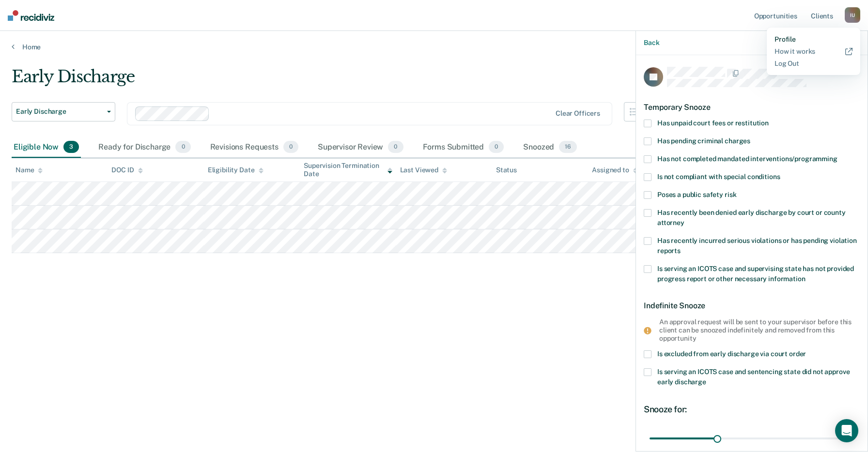  Describe the element at coordinates (578, 113) in the screenshot. I see `div: Clear officers` at that location.